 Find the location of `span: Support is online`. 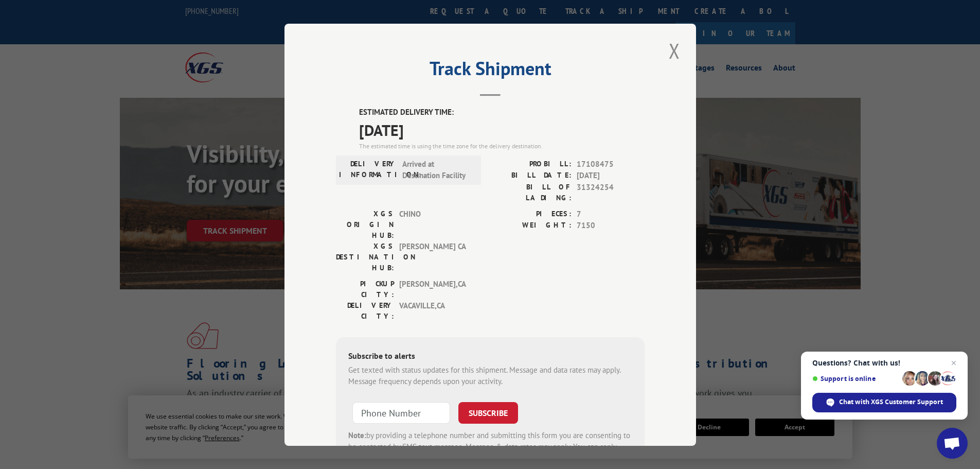

span: Support is online is located at coordinates (856, 378).